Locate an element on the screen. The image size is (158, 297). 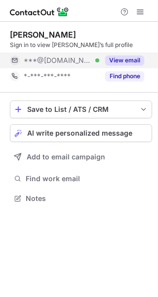
button: Notes is located at coordinates (81, 198).